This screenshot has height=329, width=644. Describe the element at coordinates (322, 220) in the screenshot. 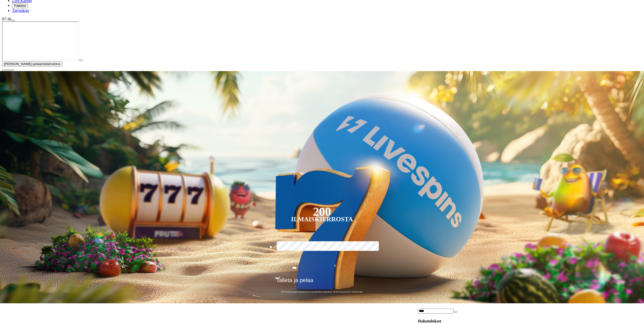

I see `div: Ilmaiskierrosta` at that location.